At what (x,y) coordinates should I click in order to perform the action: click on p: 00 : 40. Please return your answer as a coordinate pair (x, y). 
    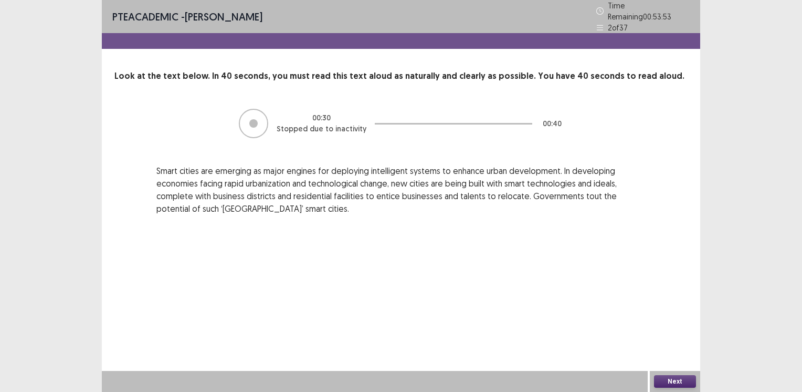
    Looking at the image, I should click on (552, 123).